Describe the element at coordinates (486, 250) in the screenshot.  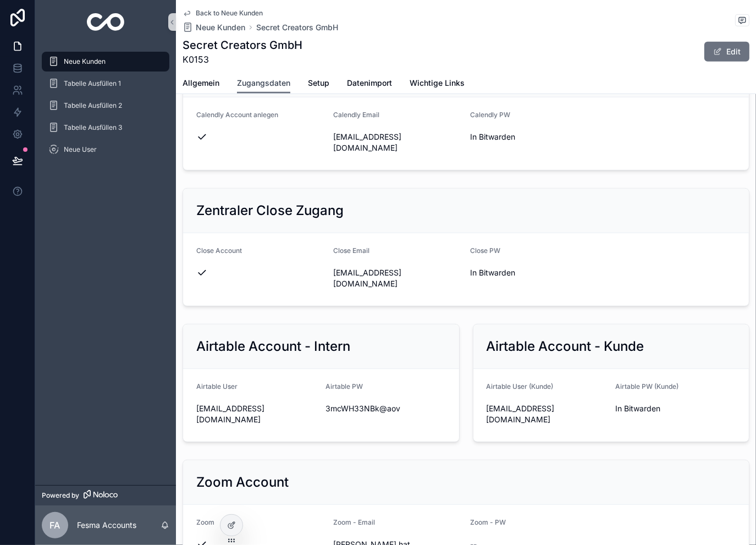
I see `span: Close PW` at that location.